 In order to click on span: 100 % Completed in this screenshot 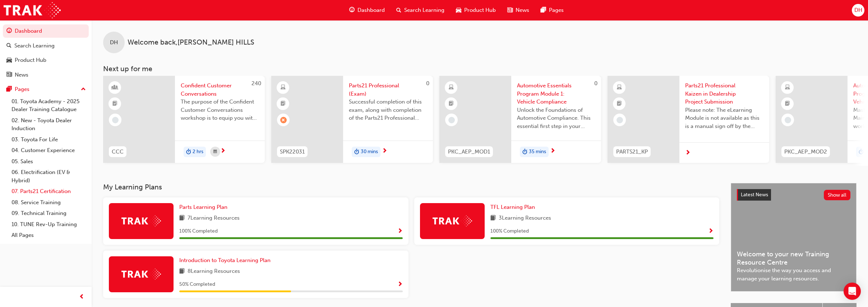, I will do `click(199, 231)`.